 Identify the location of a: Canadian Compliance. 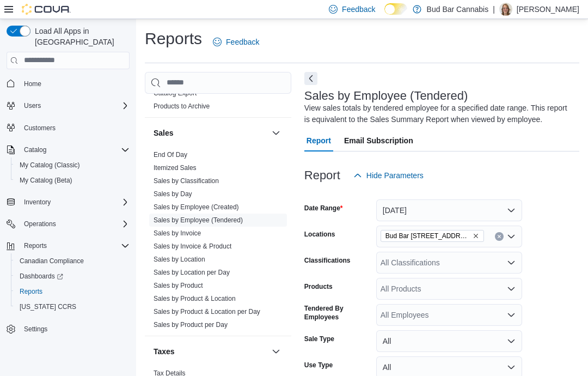
(52, 261).